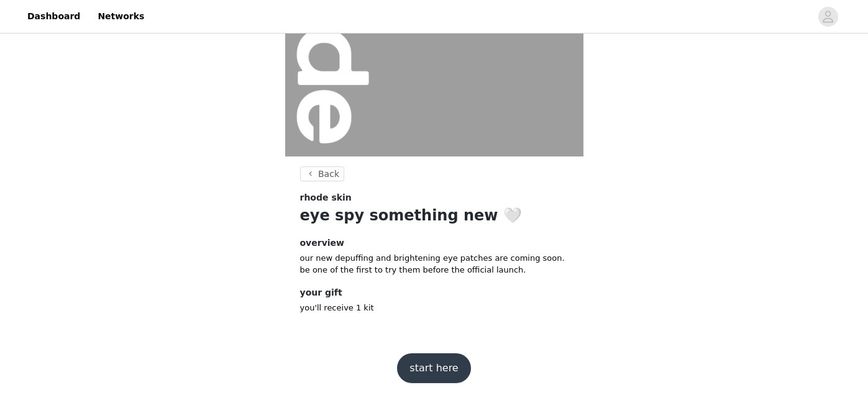 The height and width of the screenshot is (398, 868). Describe the element at coordinates (434, 308) in the screenshot. I see `p: you'll receive 1 kit` at that location.